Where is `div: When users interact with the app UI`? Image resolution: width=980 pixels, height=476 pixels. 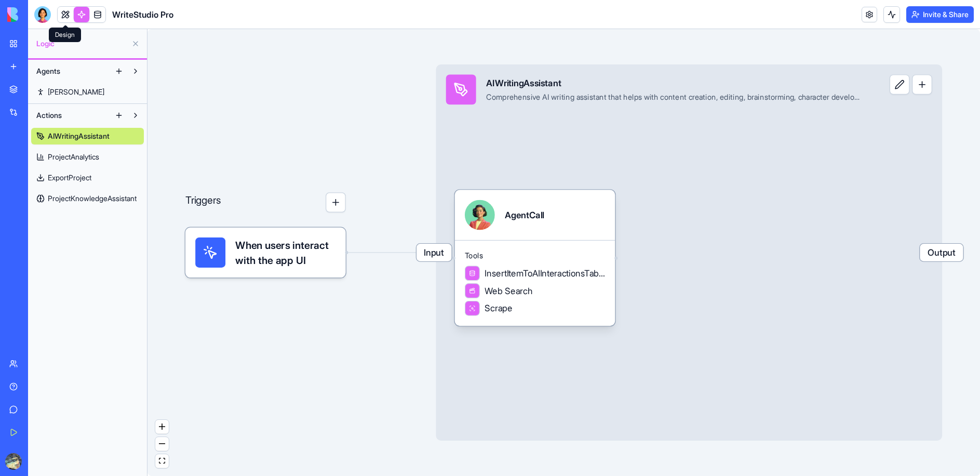 div: When users interact with the app UI is located at coordinates (265, 252).